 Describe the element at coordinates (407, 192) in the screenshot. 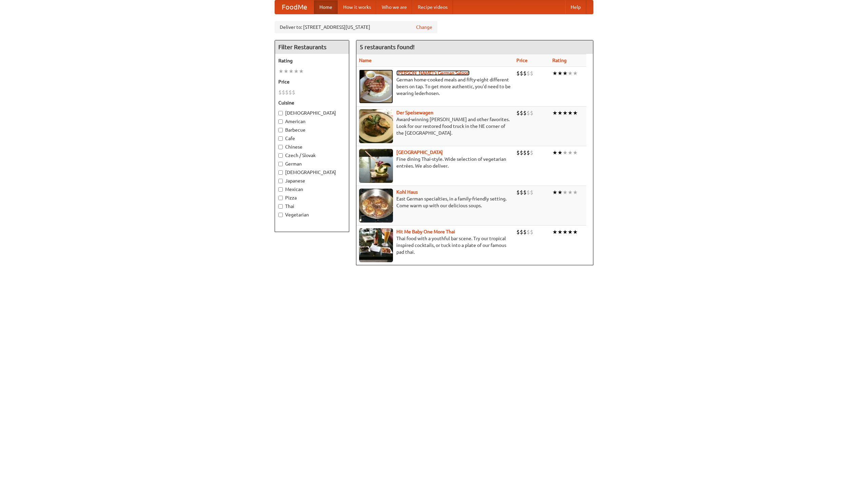

I see `b: Kohl Haus` at that location.